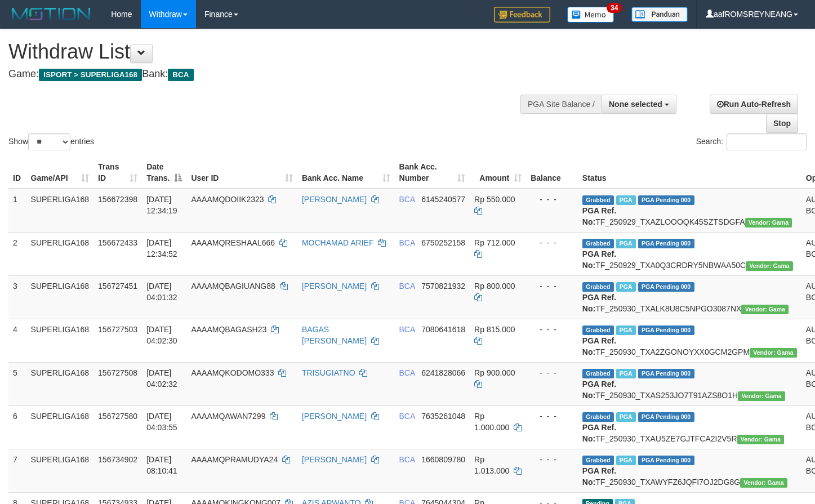 This screenshot has height=504, width=815. I want to click on span: Rp 1.000.000, so click(492, 421).